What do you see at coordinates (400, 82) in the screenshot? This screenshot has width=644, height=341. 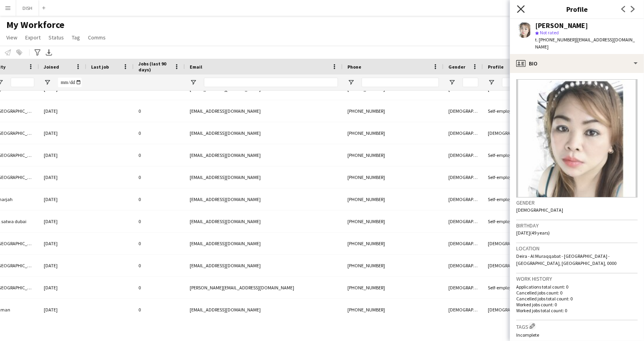 I see `input: Phone Filter Input` at bounding box center [400, 82].